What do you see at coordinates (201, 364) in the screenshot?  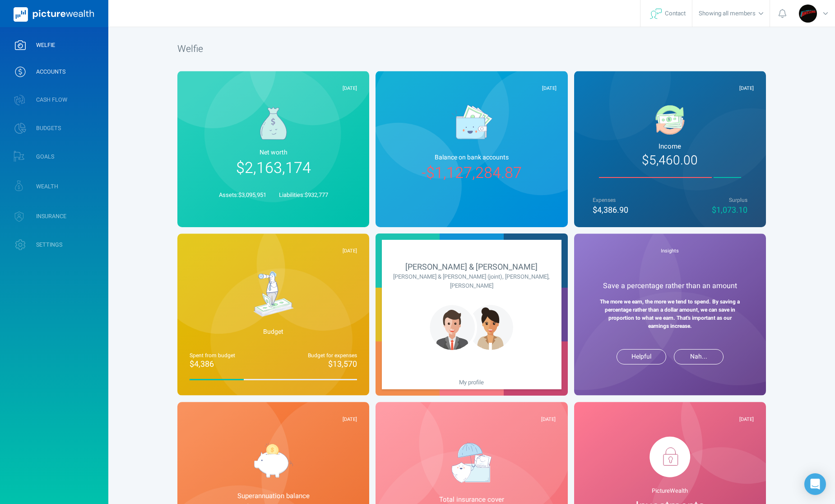 I see `span: $4,386` at bounding box center [201, 364].